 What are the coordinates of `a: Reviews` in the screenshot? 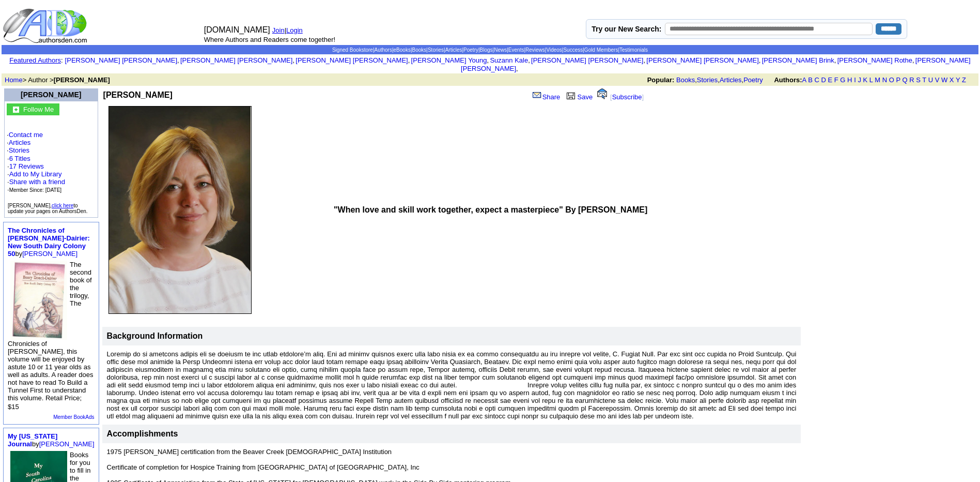 It's located at (536, 50).